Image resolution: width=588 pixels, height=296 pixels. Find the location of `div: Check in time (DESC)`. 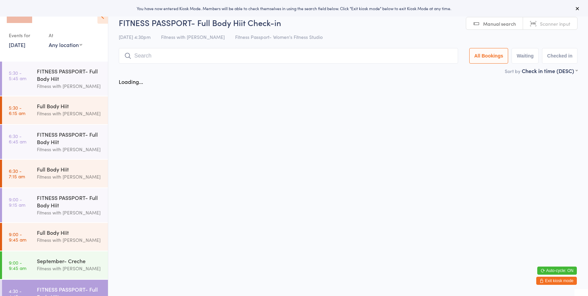

div: Check in time (DESC) is located at coordinates (549, 71).